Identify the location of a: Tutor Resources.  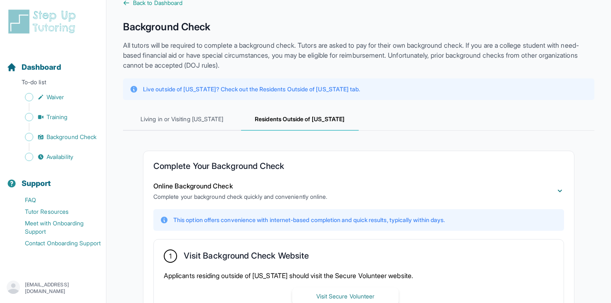
(56, 212).